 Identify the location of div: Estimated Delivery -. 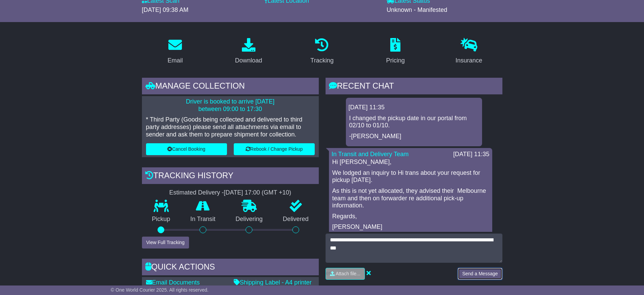
(231, 192).